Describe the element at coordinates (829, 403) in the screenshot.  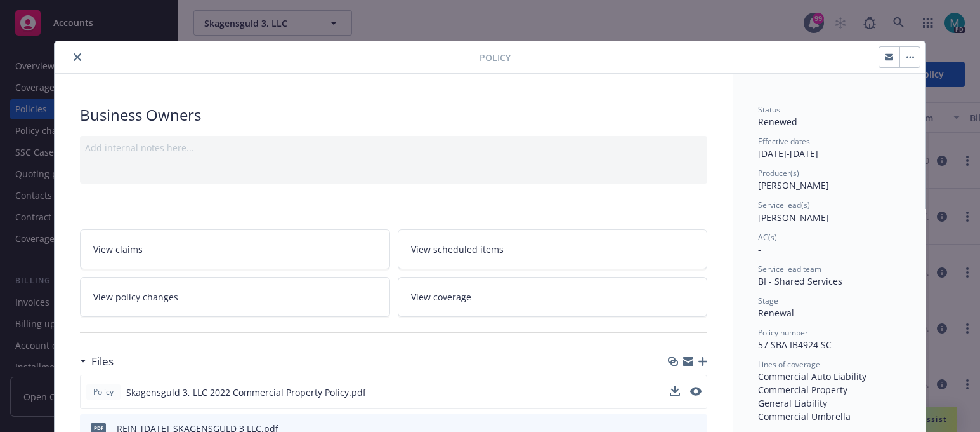
I see `div: General Liability` at that location.